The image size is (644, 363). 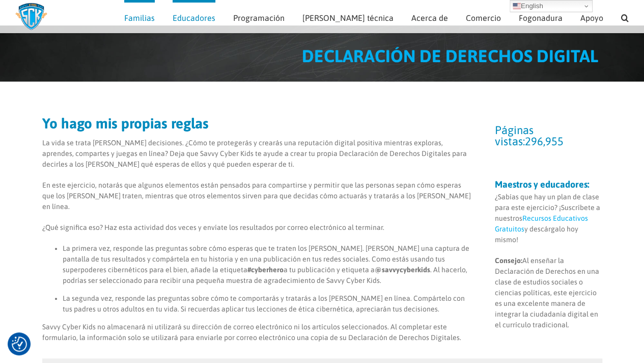 What do you see at coordinates (591, 18) in the screenshot?
I see `font: Apoyo` at bounding box center [591, 18].